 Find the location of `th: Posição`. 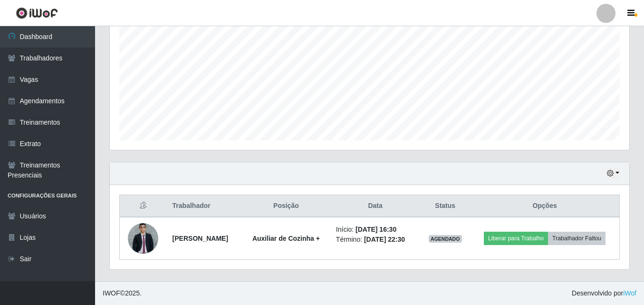

th: Posição is located at coordinates (286, 206).